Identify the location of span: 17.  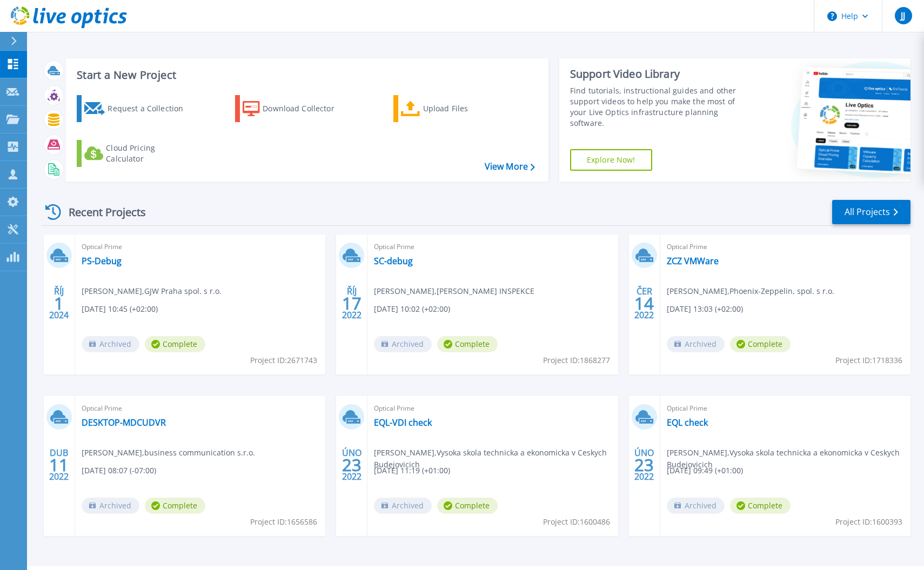
(352, 303).